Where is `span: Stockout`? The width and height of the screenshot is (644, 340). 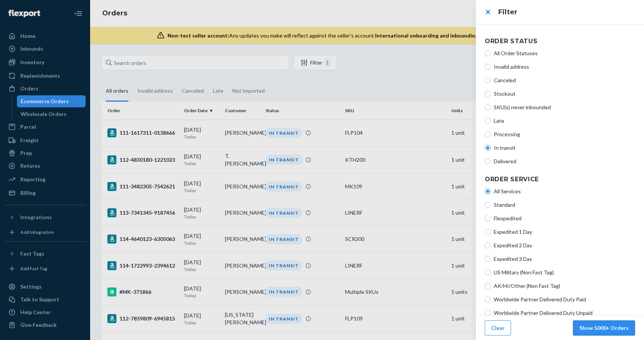 span: Stockout is located at coordinates (564, 94).